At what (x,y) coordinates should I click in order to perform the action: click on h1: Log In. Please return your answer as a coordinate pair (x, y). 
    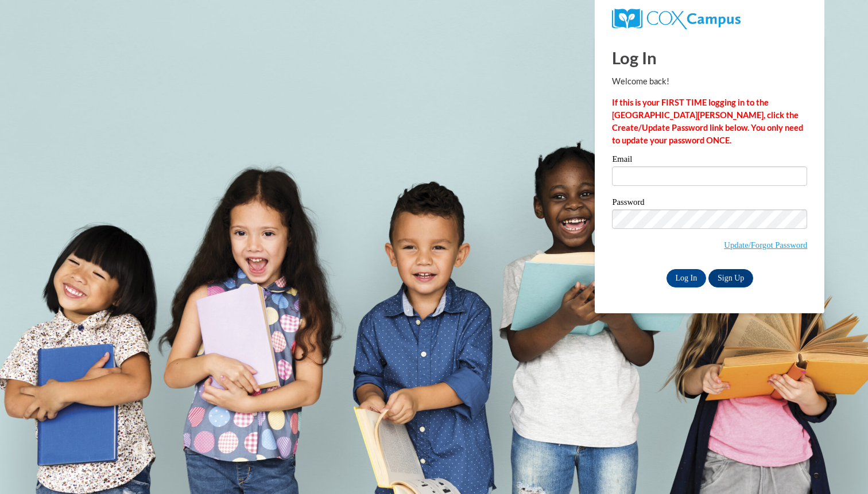
    Looking at the image, I should click on (709, 57).